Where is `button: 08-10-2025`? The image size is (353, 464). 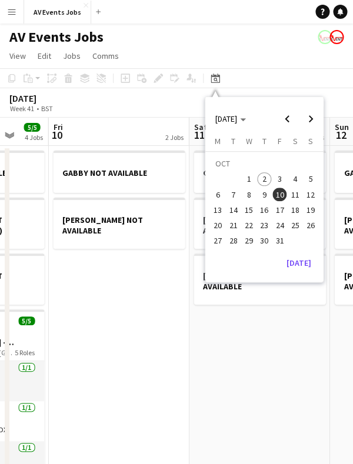 button: 08-10-2025 is located at coordinates (249, 195).